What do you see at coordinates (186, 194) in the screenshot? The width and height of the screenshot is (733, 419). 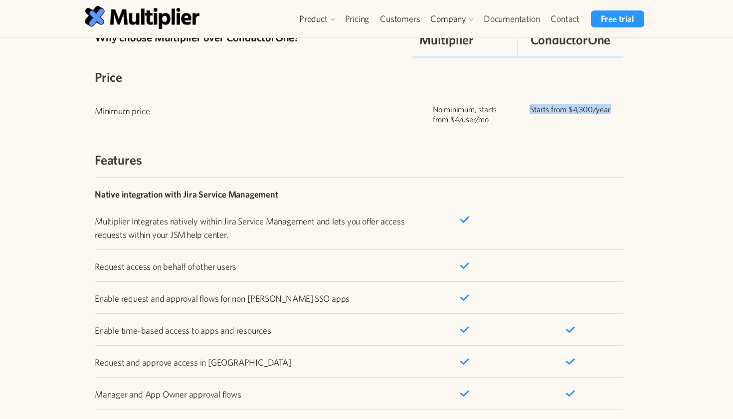 I see `strong: Native integration with Jira Service Management` at bounding box center [186, 194].